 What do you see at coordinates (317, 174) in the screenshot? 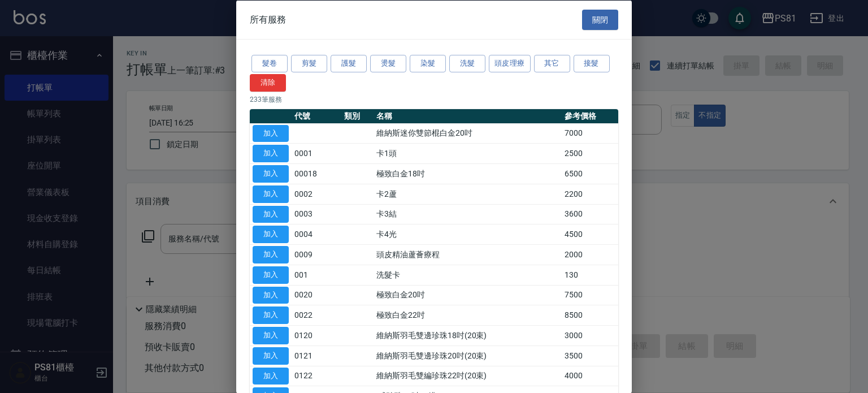
I see `td: 00018` at bounding box center [317, 174].